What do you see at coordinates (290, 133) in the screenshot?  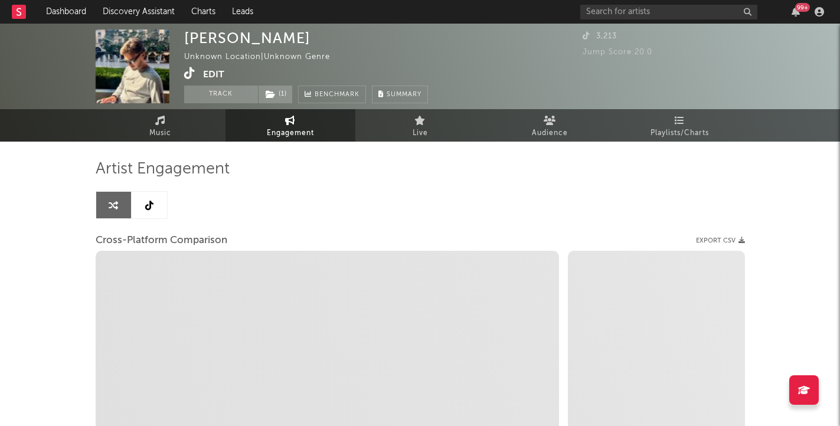 I see `span: Engagement` at bounding box center [290, 133].